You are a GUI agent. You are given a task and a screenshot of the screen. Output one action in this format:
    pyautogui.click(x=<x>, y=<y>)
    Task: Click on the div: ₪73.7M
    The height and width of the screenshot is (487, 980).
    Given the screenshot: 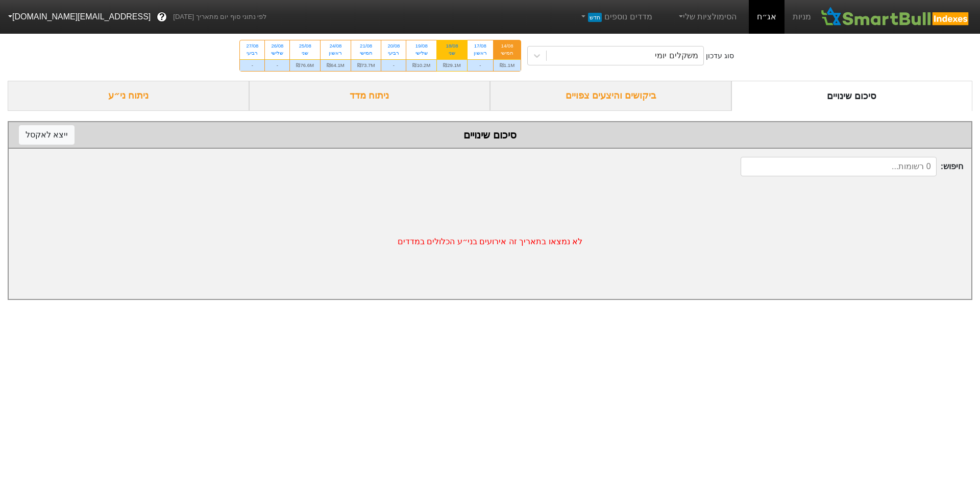 What is the action you would take?
    pyautogui.click(x=367, y=64)
    